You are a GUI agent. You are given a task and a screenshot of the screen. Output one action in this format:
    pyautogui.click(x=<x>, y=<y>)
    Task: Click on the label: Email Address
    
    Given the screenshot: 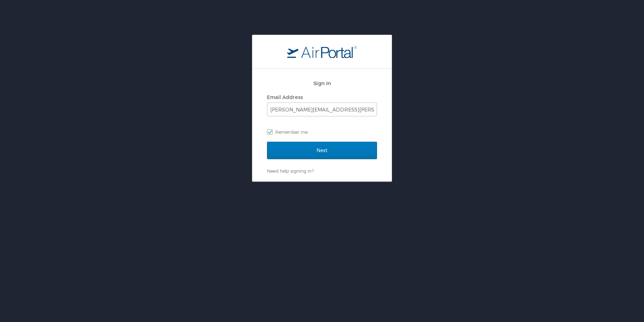 What is the action you would take?
    pyautogui.click(x=285, y=97)
    